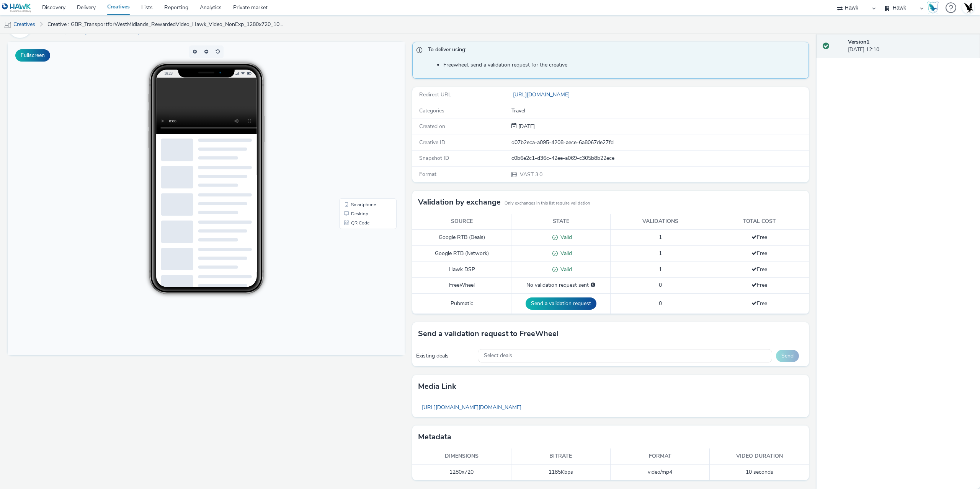 Image resolution: width=980 pixels, height=489 pixels. Describe the element at coordinates (933, 8) in the screenshot. I see `img: Hawk Academy` at that location.